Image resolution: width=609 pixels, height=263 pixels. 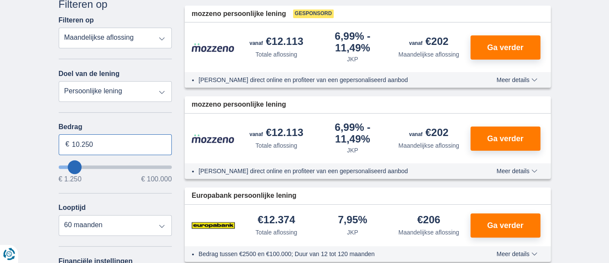 I want to click on span: Europabank persoonlijke lening, so click(x=244, y=196).